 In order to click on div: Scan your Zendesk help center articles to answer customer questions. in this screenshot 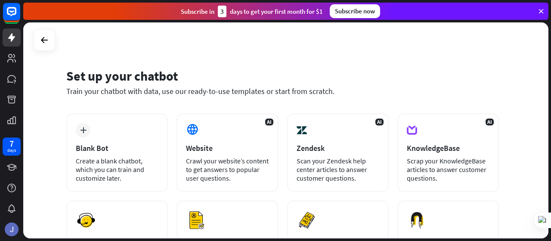, I will do `click(338, 169)`.